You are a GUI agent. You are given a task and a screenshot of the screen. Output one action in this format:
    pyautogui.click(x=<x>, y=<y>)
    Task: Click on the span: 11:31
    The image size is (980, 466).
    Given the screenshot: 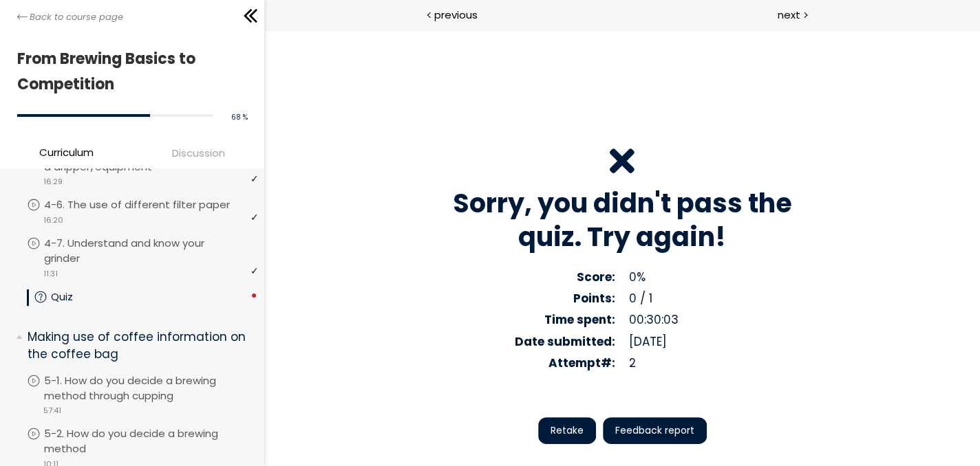 What is the action you would take?
    pyautogui.click(x=51, y=274)
    